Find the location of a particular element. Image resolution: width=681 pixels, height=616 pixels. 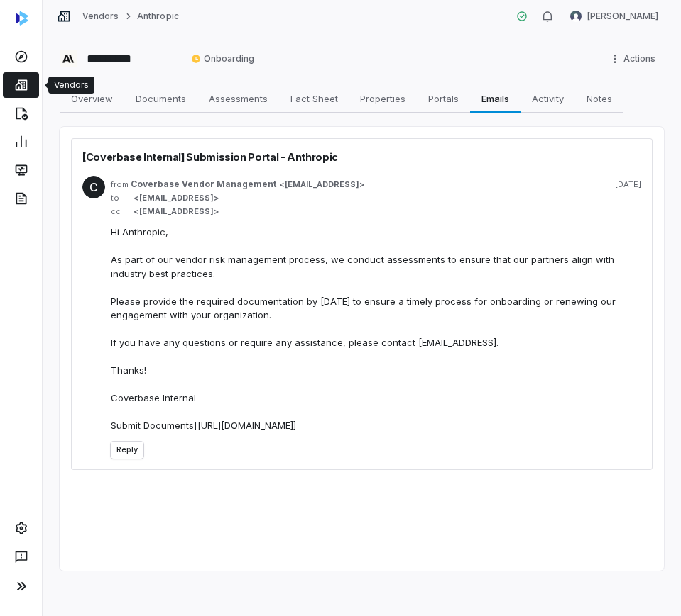

button: Reply is located at coordinates (127, 450).